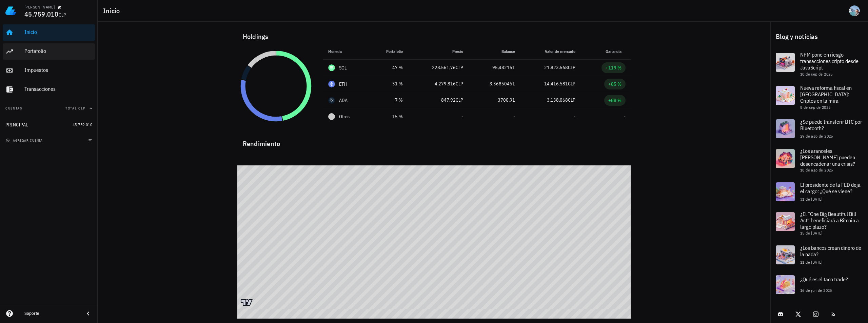 The height and width of the screenshot is (323, 868). I want to click on a: PRINCIPAL 45.759.010, so click(49, 125).